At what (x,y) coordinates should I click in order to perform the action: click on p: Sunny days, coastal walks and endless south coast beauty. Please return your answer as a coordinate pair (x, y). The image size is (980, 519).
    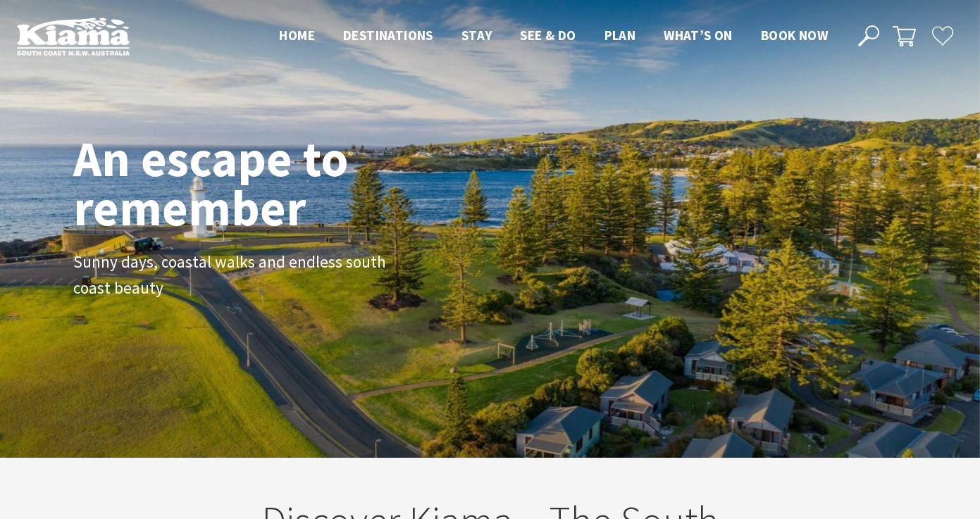
    Looking at the image, I should click on (232, 275).